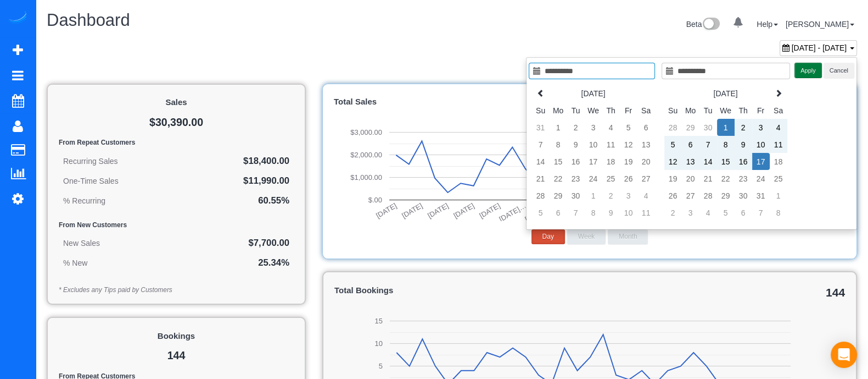 The height and width of the screenshot is (379, 868). I want to click on td: 27, so click(691, 196).